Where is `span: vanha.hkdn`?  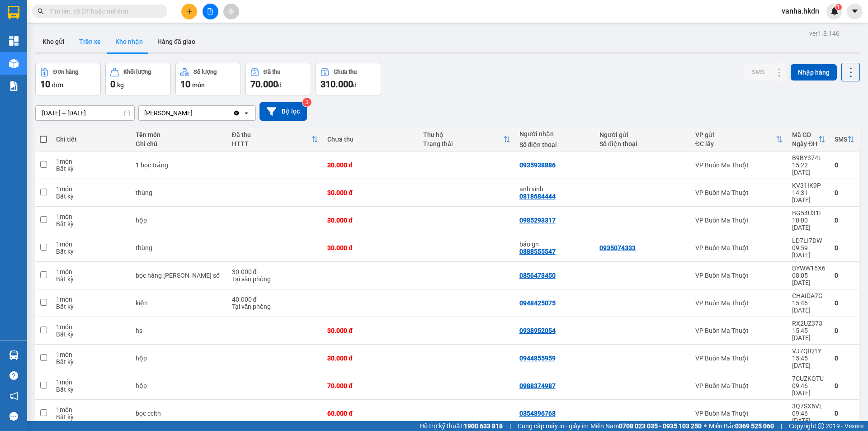
span: vanha.hkdn is located at coordinates (800, 11).